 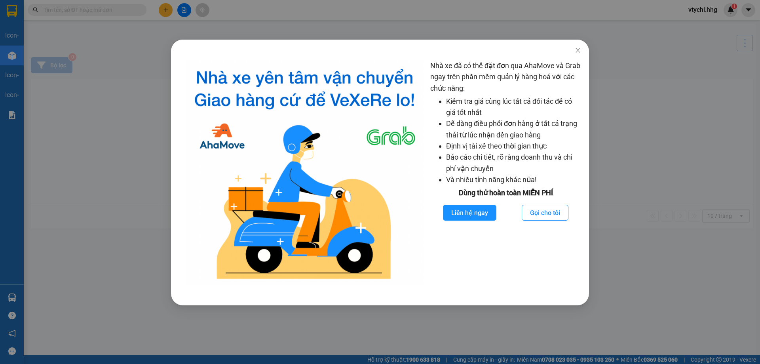 I want to click on button: Liên hệ ngay, so click(x=469, y=213).